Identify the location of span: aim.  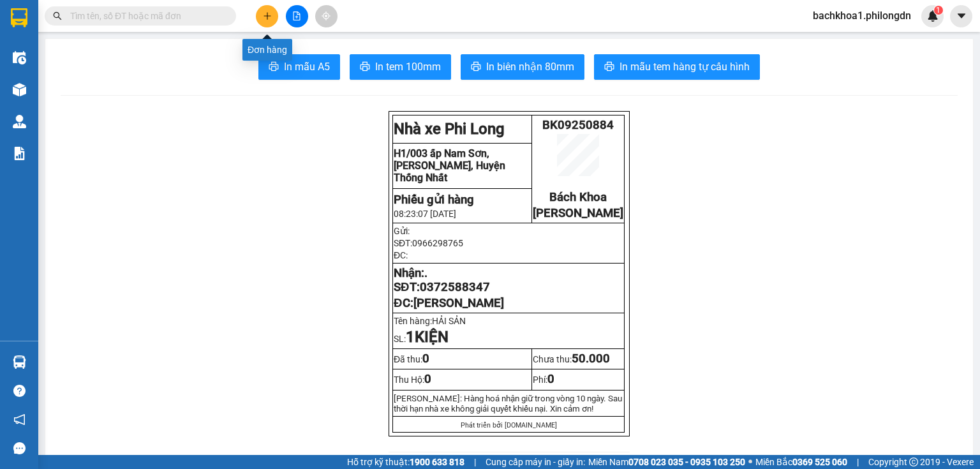
(326, 16).